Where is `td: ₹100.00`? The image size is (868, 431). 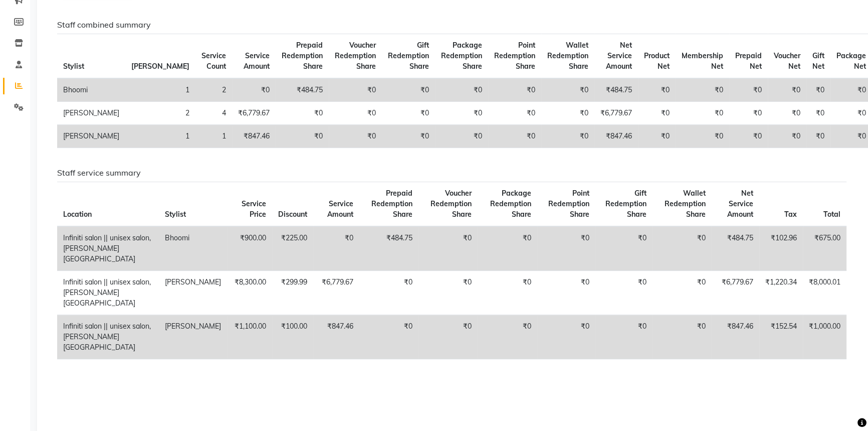
td: ₹100.00 is located at coordinates (293, 337).